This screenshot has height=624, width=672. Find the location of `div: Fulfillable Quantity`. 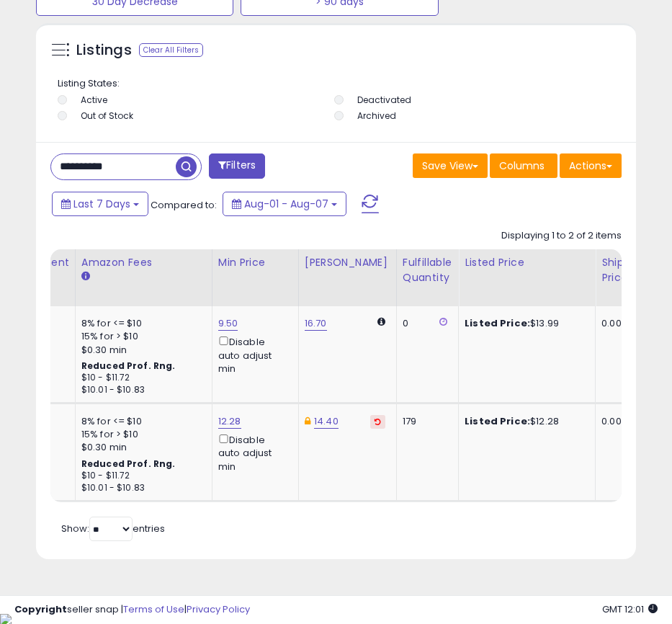

div: Fulfillable Quantity is located at coordinates (427, 270).